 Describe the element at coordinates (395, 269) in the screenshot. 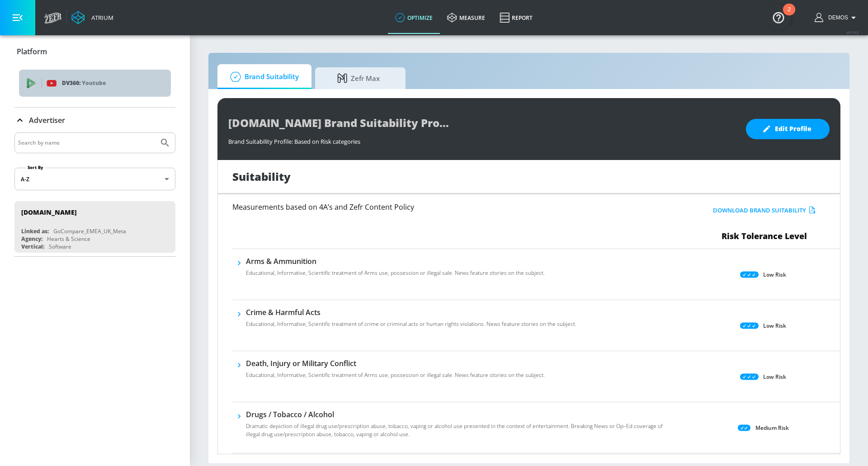

I see `div: Arms & AmmunitionEducational, Informative, Scientific treatment of Arms use, possession or illega...` at that location.